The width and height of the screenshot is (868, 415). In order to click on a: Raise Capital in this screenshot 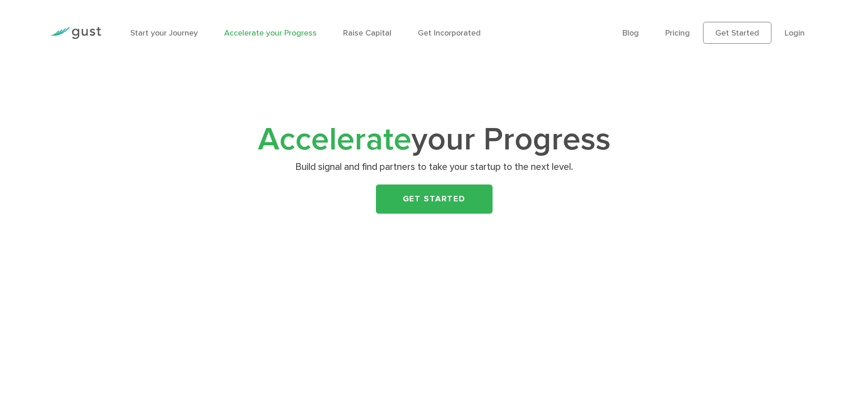, I will do `click(367, 33)`.